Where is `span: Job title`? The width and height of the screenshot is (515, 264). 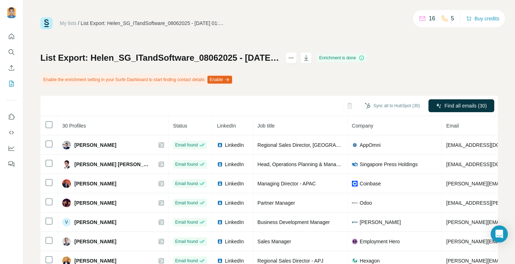 span: Job title is located at coordinates (266, 126).